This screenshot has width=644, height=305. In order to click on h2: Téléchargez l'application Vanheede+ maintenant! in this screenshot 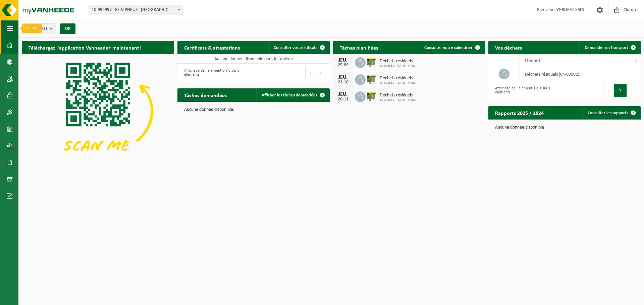, I will do `click(85, 48)`.